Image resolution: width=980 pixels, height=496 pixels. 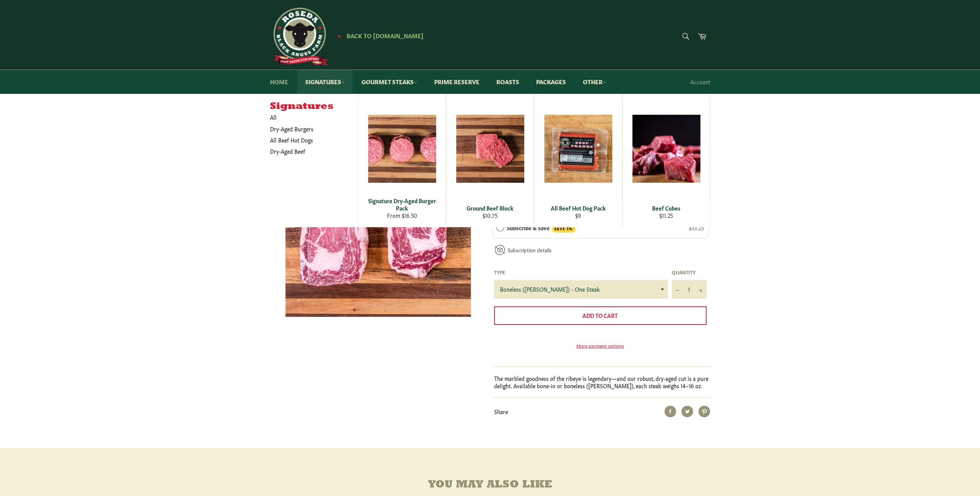 I want to click on a: Signature Dry-Aged Burger Pack Signature Dry-Aged Burger Pack From $16.50, so click(x=402, y=161).